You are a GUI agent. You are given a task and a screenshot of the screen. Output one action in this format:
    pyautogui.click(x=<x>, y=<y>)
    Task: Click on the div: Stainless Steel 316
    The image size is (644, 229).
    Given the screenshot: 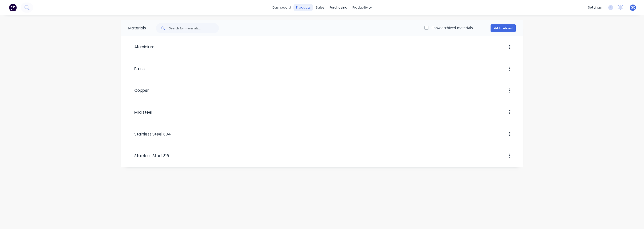 What is the action you would take?
    pyautogui.click(x=149, y=156)
    